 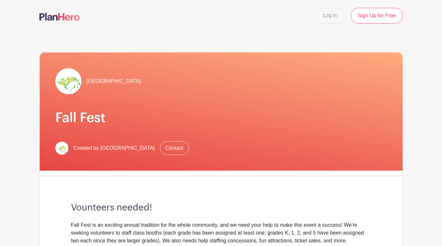 I want to click on a: Log In, so click(x=331, y=16).